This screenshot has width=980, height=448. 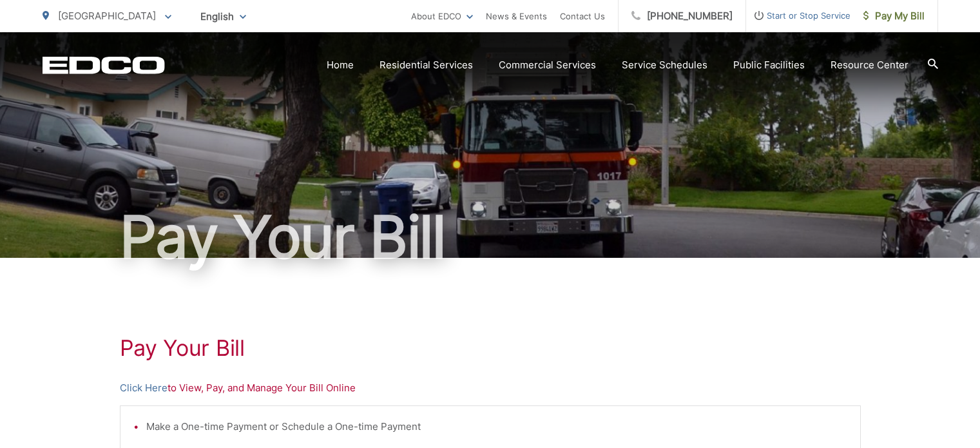 What do you see at coordinates (104, 65) in the screenshot?
I see `a: EDCD logo. Return to the homepage.` at bounding box center [104, 65].